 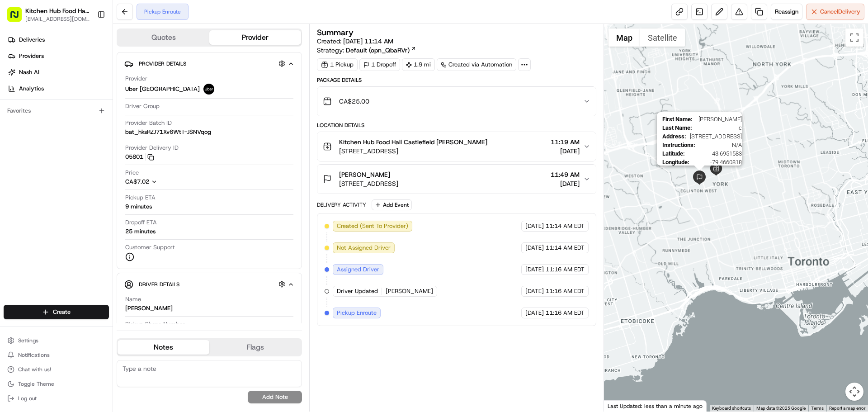 I want to click on a: 💻API Documentation, so click(x=111, y=207).